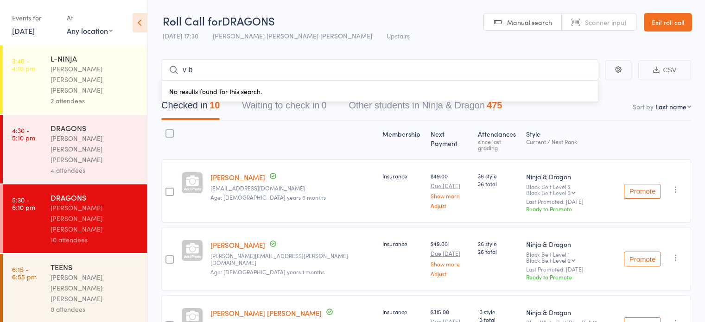 The height and width of the screenshot is (322, 705). Describe the element at coordinates (95, 267) in the screenshot. I see `div: TEENS` at that location.